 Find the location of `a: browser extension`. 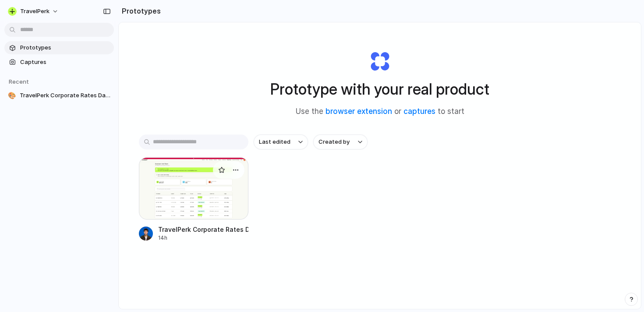

a: browser extension is located at coordinates (359, 111).